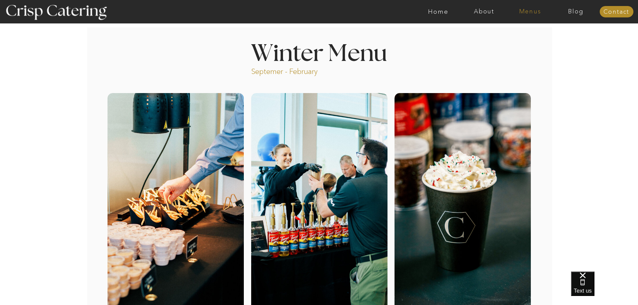 The height and width of the screenshot is (305, 638). I want to click on a: Menus, so click(530, 12).